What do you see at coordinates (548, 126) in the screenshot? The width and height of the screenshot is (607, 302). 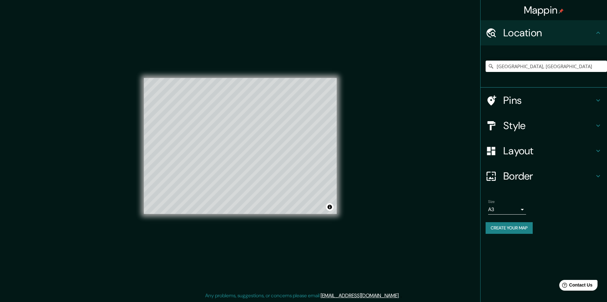 I see `h4: Style` at bounding box center [548, 126].